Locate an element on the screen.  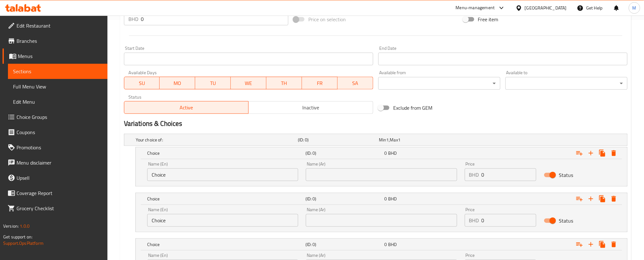
a: Edit Menu is located at coordinates (58, 102).